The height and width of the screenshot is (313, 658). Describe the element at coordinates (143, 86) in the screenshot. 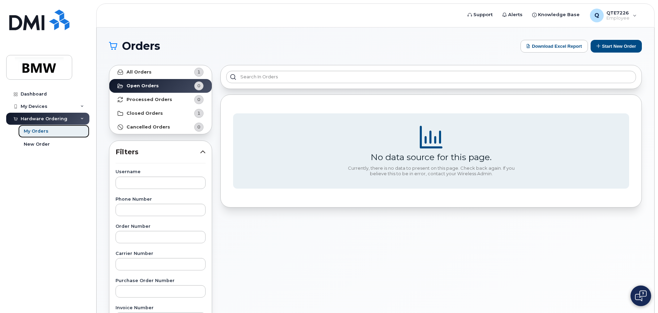

I see `strong: Open Orders` at that location.